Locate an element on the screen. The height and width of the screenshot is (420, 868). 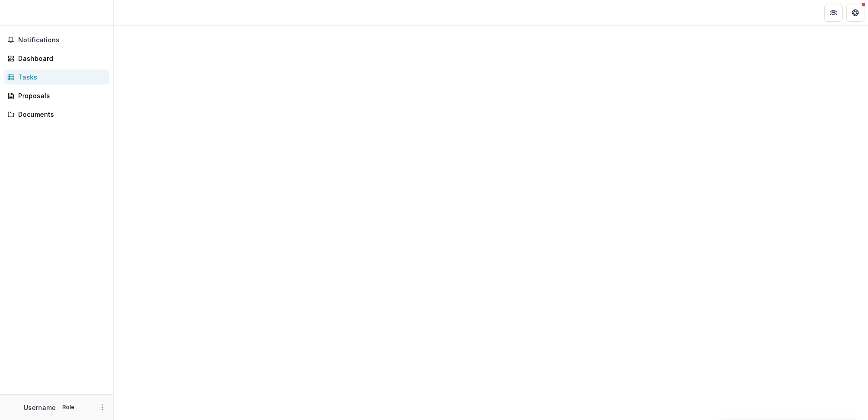
div: Documents is located at coordinates (60, 114).